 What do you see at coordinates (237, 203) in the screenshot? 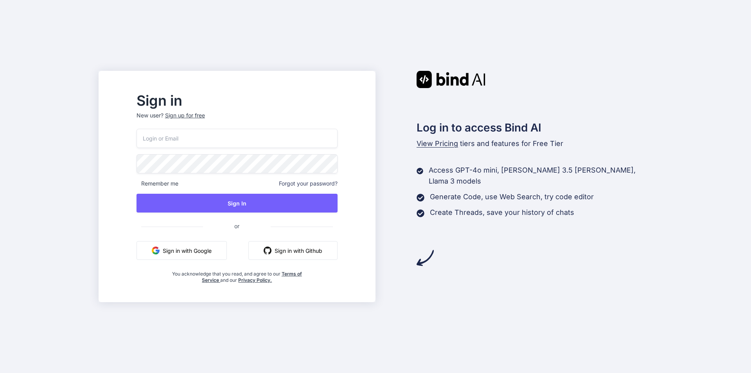
I see `button: Sign In` at bounding box center [237, 203].